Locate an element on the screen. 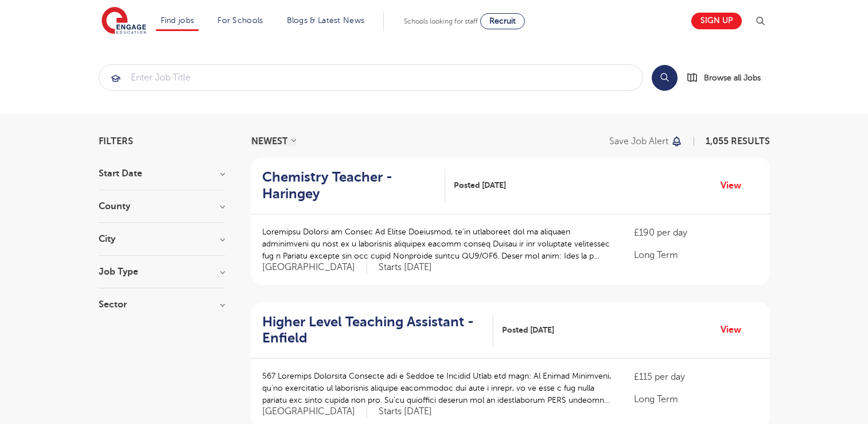  a: Sign up is located at coordinates (716, 21).